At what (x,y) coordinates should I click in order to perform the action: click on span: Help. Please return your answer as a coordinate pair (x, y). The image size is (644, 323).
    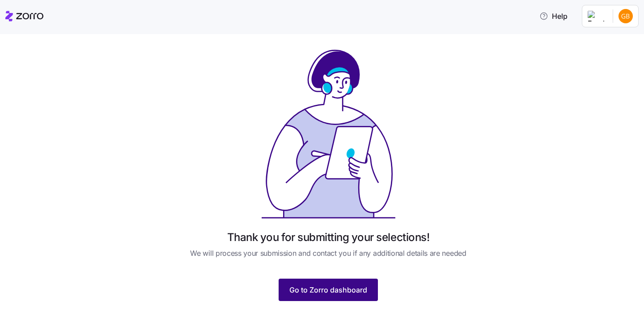
    Looking at the image, I should click on (553, 16).